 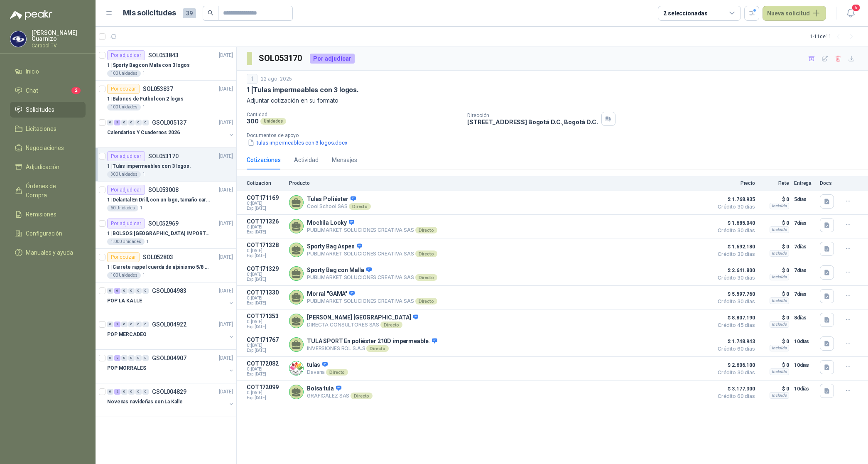 I want to click on span: Crédito 45 días, so click(x=734, y=325).